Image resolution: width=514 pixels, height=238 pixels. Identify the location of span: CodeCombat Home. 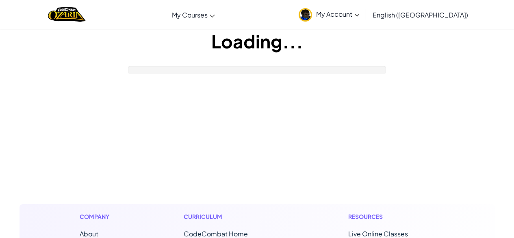
(216, 233).